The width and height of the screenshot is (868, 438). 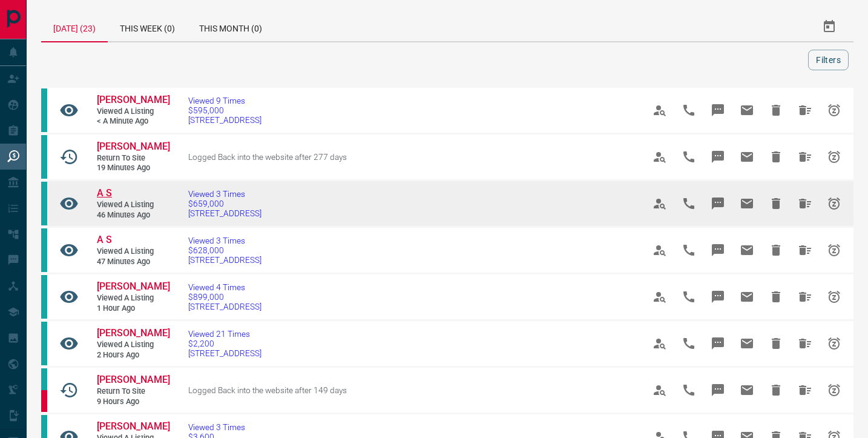 I want to click on span: 9 hours ago, so click(x=133, y=401).